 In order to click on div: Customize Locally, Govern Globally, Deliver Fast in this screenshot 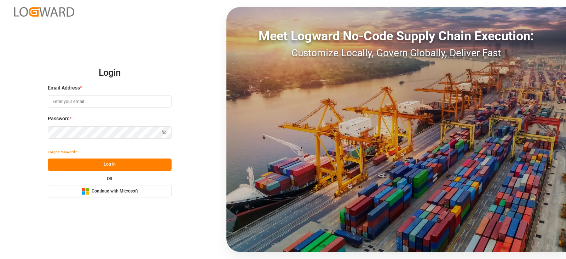, I will do `click(396, 53)`.